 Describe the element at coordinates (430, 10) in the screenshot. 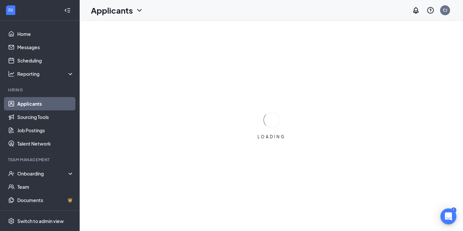

I see `svg: QuestionInfo` at that location.